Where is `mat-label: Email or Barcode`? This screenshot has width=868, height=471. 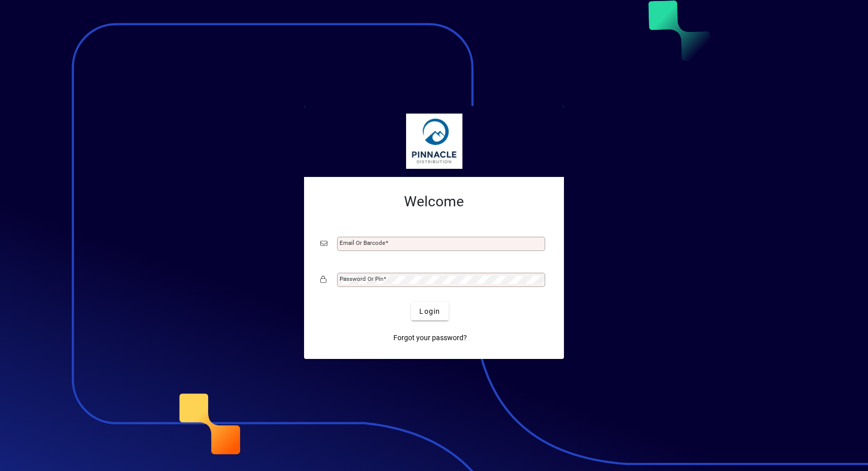 mat-label: Email or Barcode is located at coordinates (362, 242).